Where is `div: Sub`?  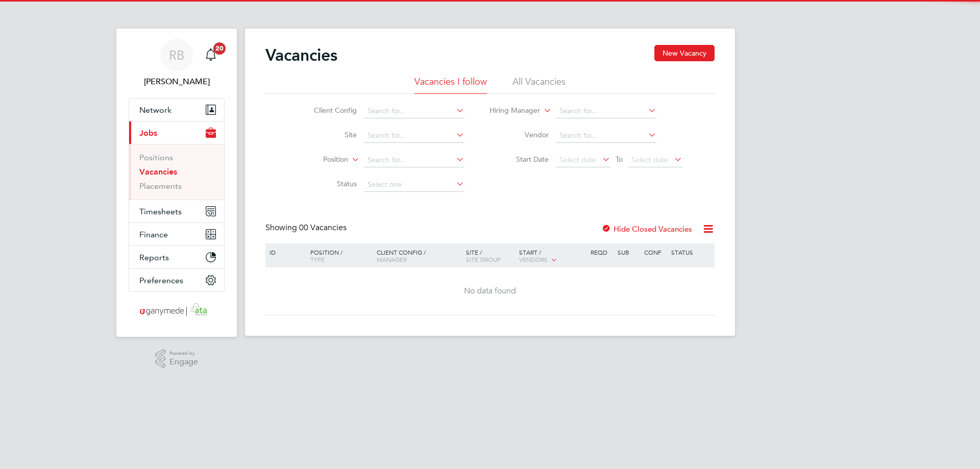 div: Sub is located at coordinates (628, 252).